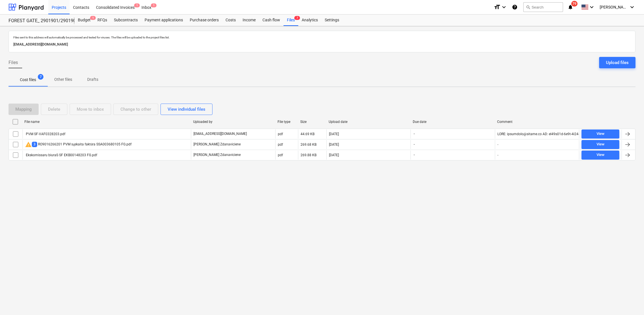 The image size is (644, 315). What do you see at coordinates (249, 20) in the screenshot?
I see `div: Income` at bounding box center [249, 20].